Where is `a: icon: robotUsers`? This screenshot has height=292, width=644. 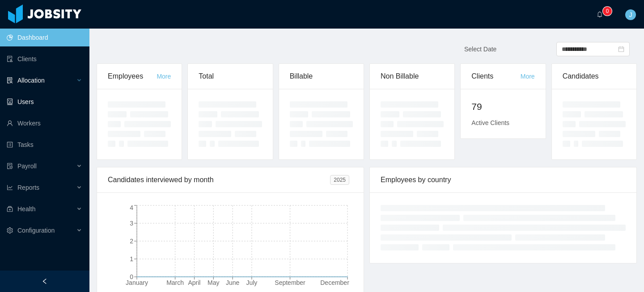
a: icon: robotUsers is located at coordinates (44, 102).